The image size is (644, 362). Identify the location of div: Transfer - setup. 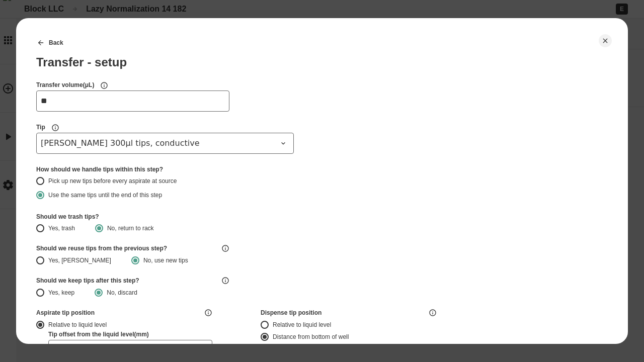
(82, 62).